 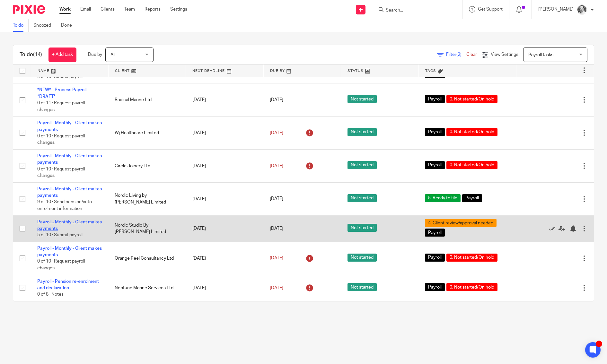 I want to click on a: To do, so click(x=21, y=25).